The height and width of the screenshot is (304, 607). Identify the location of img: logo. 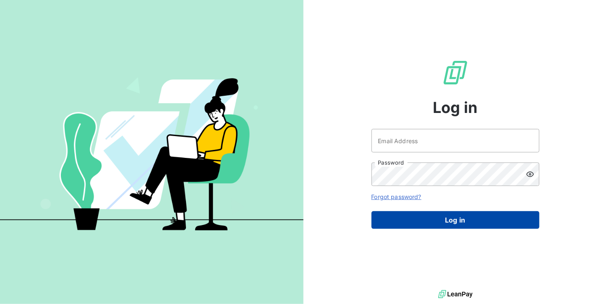
(456, 294).